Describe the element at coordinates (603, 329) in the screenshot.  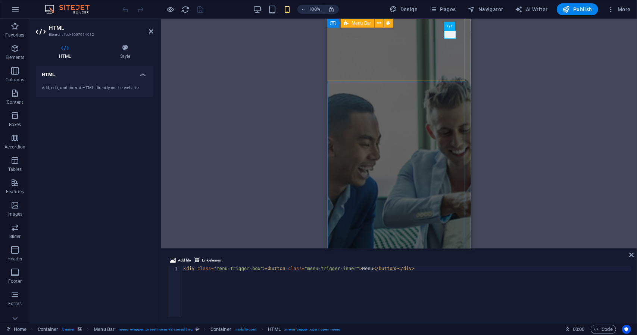
I see `span: Code` at that location.